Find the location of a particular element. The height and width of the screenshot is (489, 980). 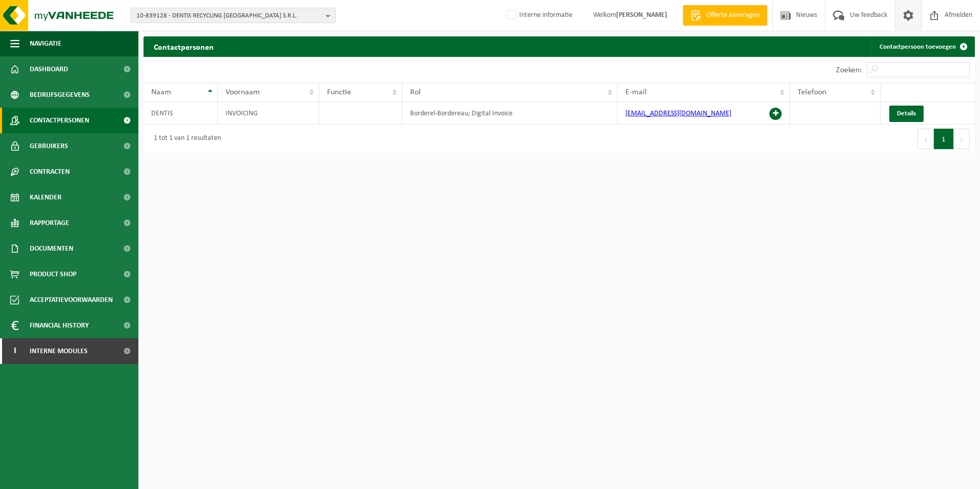

span: Rapportage is located at coordinates (49, 223).